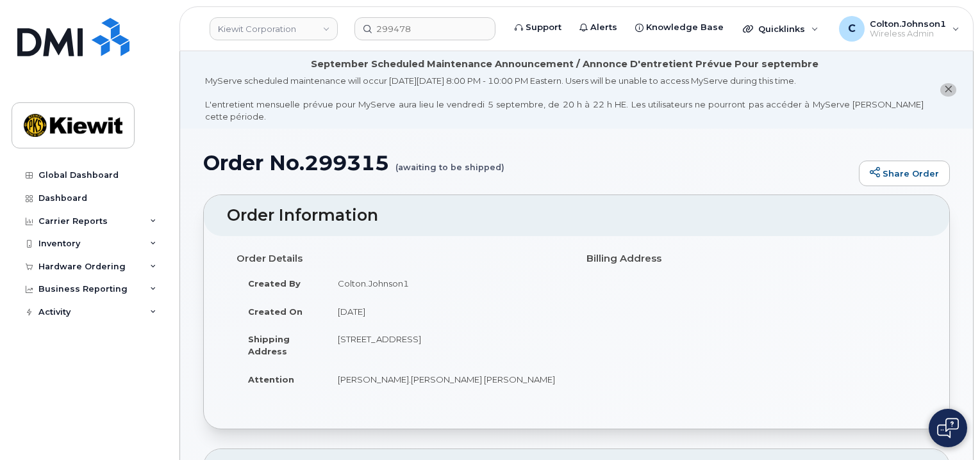  What do you see at coordinates (948, 90) in the screenshot?
I see `button: close notification` at bounding box center [948, 90].